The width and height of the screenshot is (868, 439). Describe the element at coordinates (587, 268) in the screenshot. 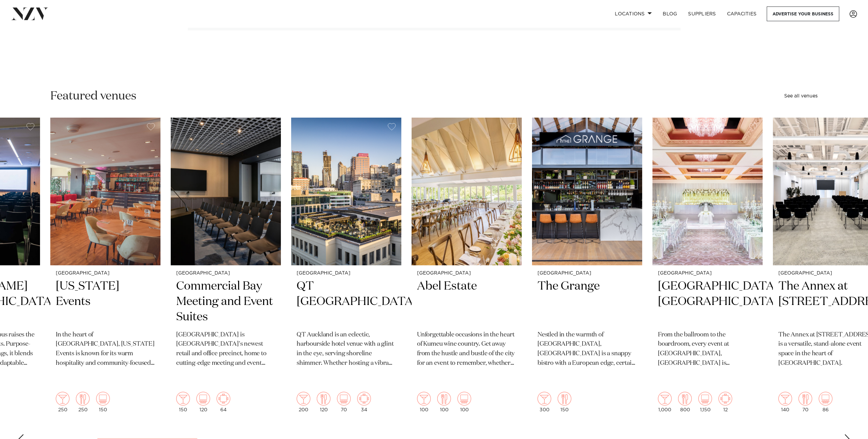

I see `swiper-slide: 8 / 49` at that location.